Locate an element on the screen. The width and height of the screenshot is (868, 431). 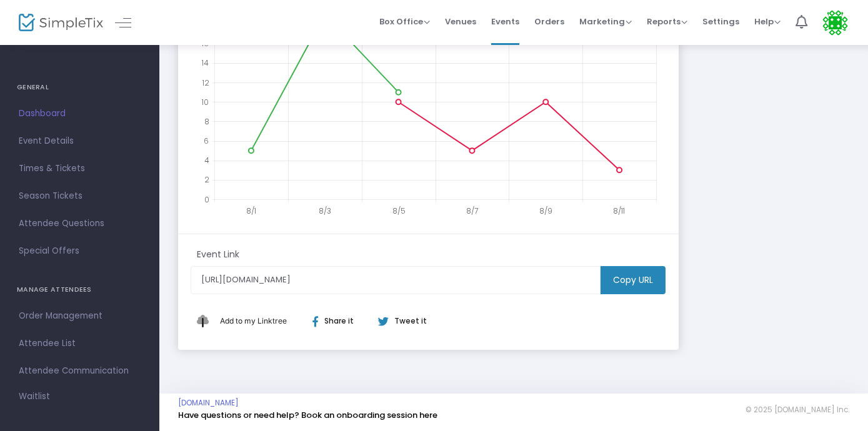
text: 4 is located at coordinates (207, 160).